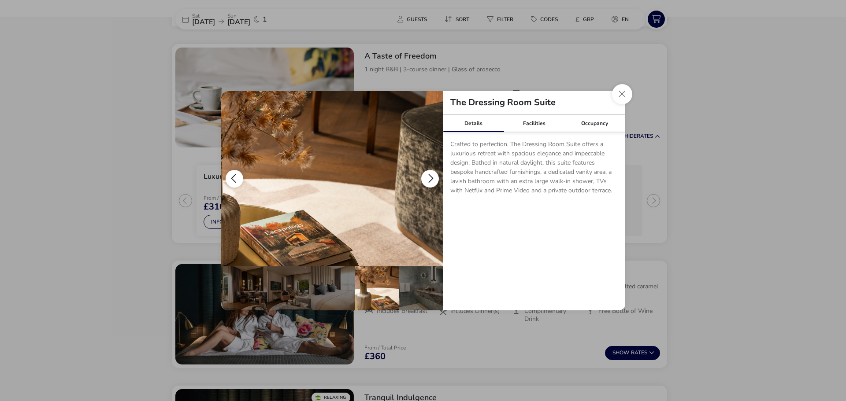 The image size is (846, 401). Describe the element at coordinates (423, 201) in the screenshot. I see `div: details` at that location.